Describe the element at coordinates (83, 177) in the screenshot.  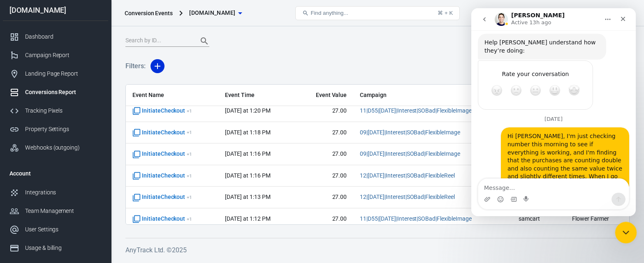
I see `textarea: Message…` at that location.